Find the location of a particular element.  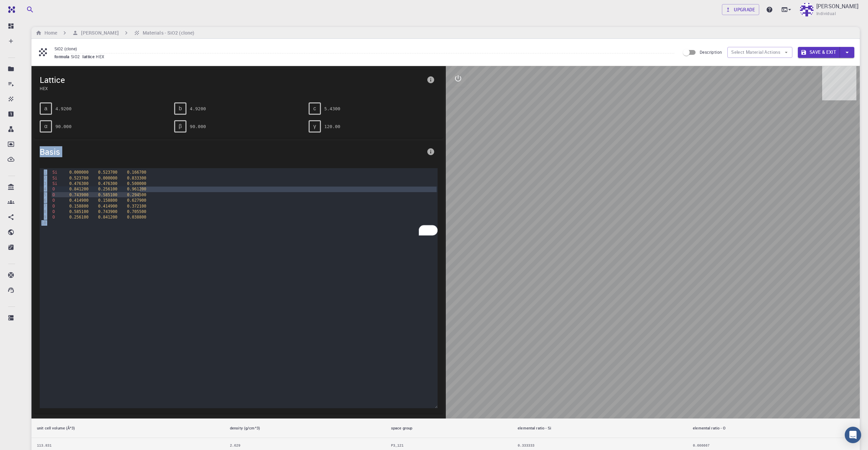

th: space group is located at coordinates (449, 428).